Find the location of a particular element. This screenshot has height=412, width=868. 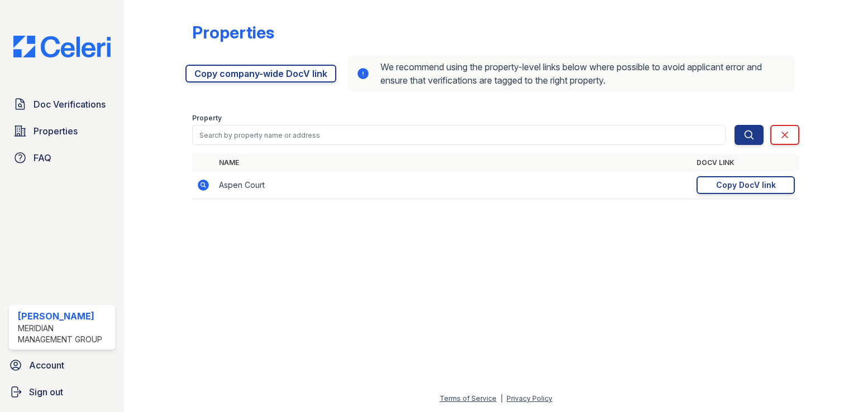

span: Properties is located at coordinates (55, 131).